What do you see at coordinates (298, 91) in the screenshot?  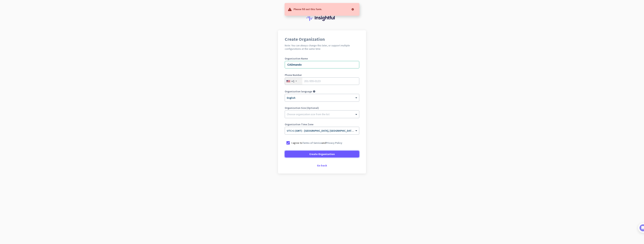 I see `label: Organization language` at bounding box center [298, 91].